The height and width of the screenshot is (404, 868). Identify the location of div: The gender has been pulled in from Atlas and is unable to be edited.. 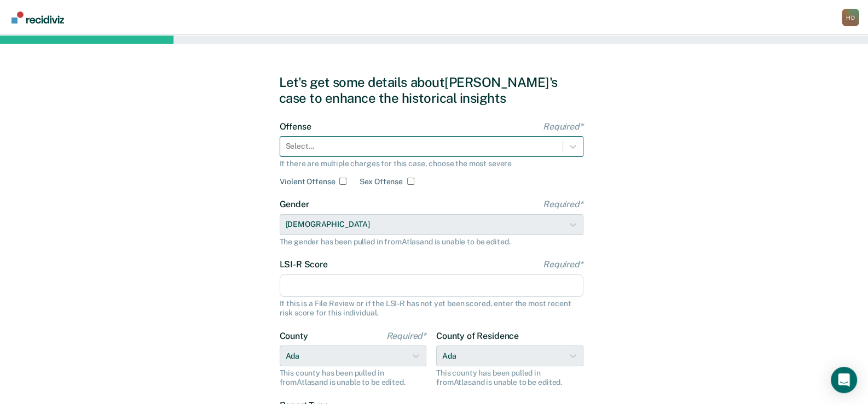
(432, 242).